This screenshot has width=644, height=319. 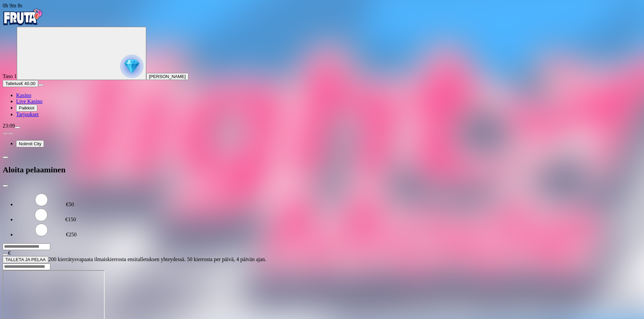 What do you see at coordinates (27, 114) in the screenshot?
I see `a: Tarjoukset` at bounding box center [27, 114].